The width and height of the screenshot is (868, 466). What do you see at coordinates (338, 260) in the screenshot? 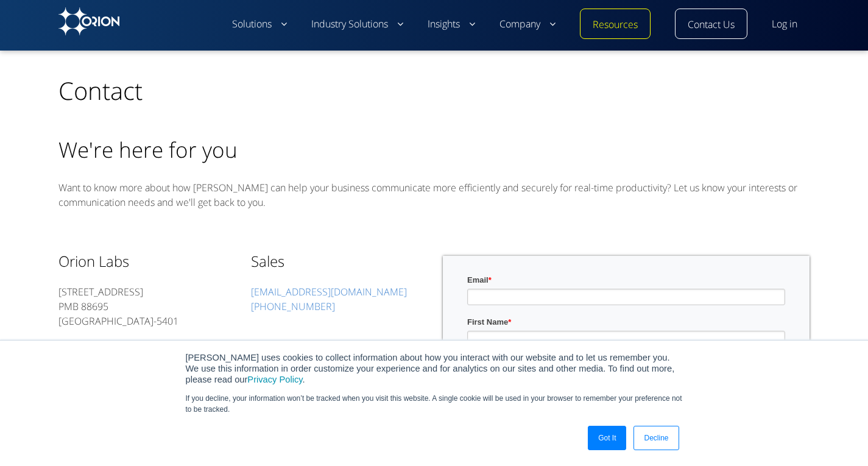
I see `h3: Sales` at bounding box center [338, 260].